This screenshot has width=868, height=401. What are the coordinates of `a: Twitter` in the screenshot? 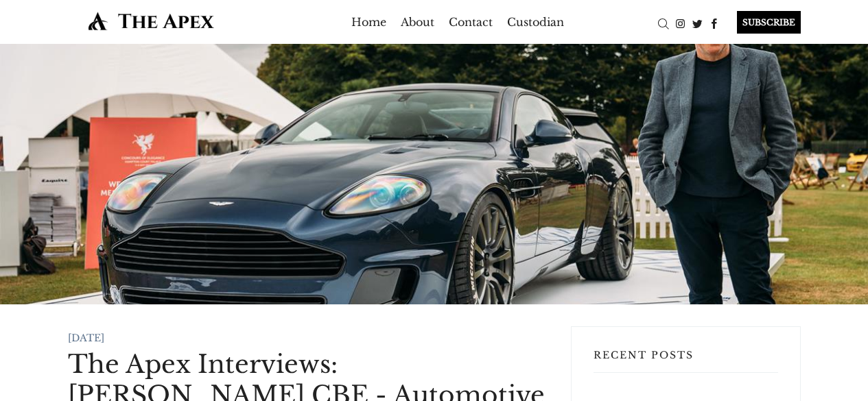 It's located at (697, 23).